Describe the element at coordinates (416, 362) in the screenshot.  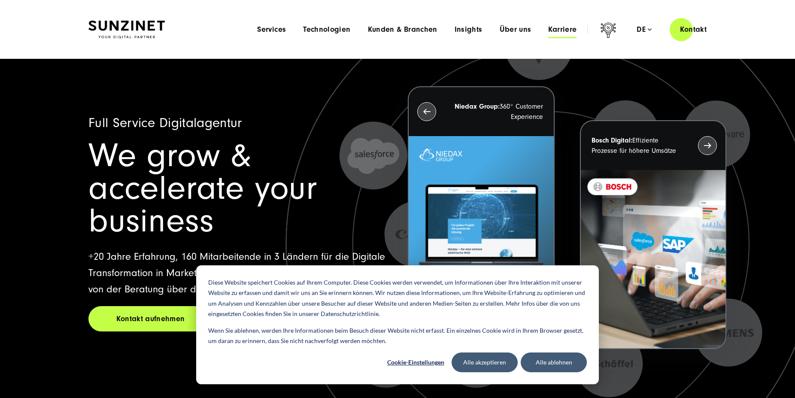
I see `button: Cookie-Einstellungen` at that location.